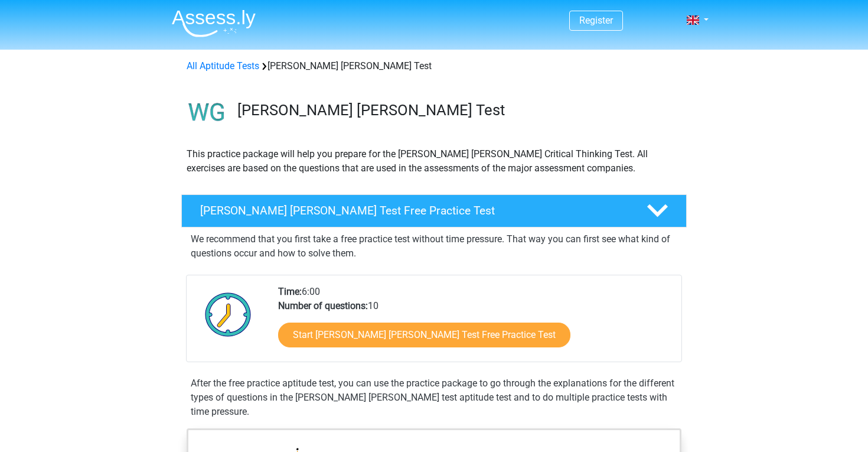 Image resolution: width=868 pixels, height=452 pixels. Describe the element at coordinates (290, 291) in the screenshot. I see `b: Time:` at that location.